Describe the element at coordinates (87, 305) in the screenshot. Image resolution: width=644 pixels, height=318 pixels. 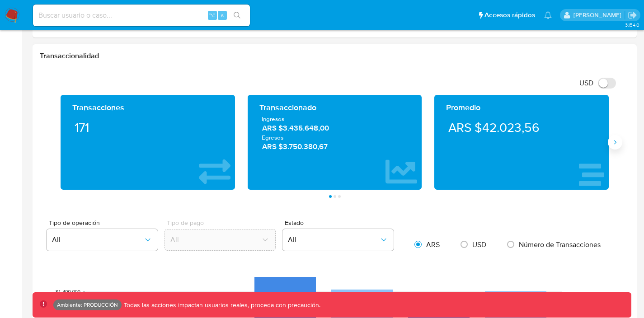
I see `p: Ambiente: PRODUCCIÓN` at that location.